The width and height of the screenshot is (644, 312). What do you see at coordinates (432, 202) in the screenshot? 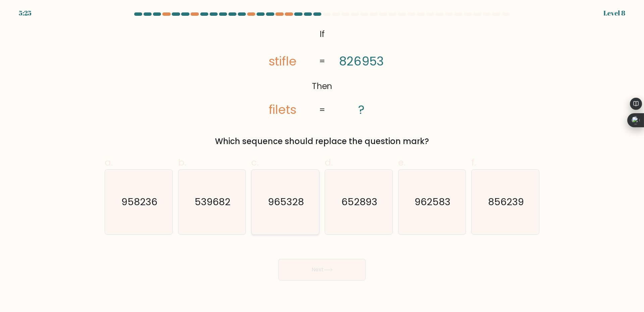
I see `text: 962583` at bounding box center [432, 202].